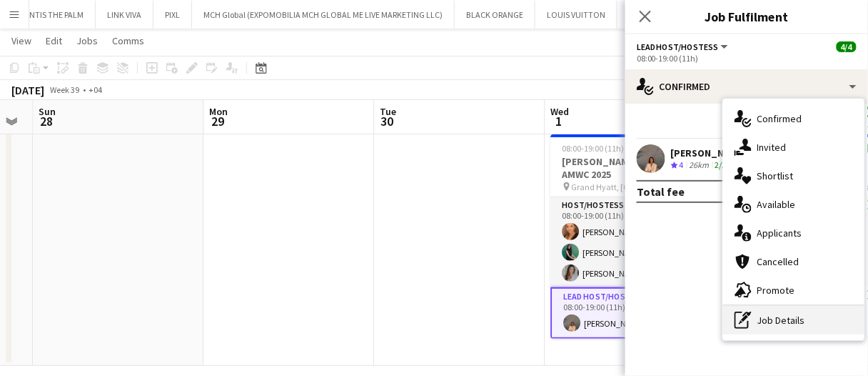  What do you see at coordinates (683, 46) in the screenshot?
I see `button: Lead Host/Hostess` at bounding box center [683, 46].